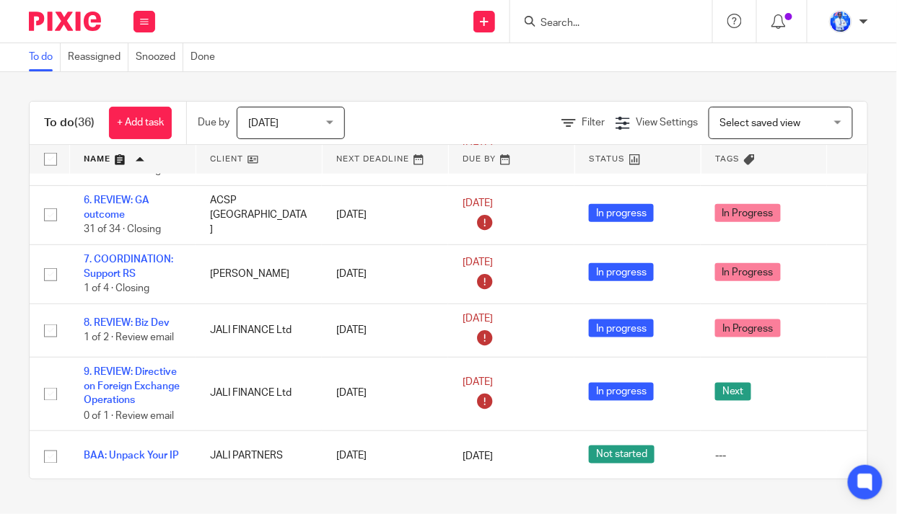  I want to click on a: 6. REVIEW: GA outcome, so click(116, 208).